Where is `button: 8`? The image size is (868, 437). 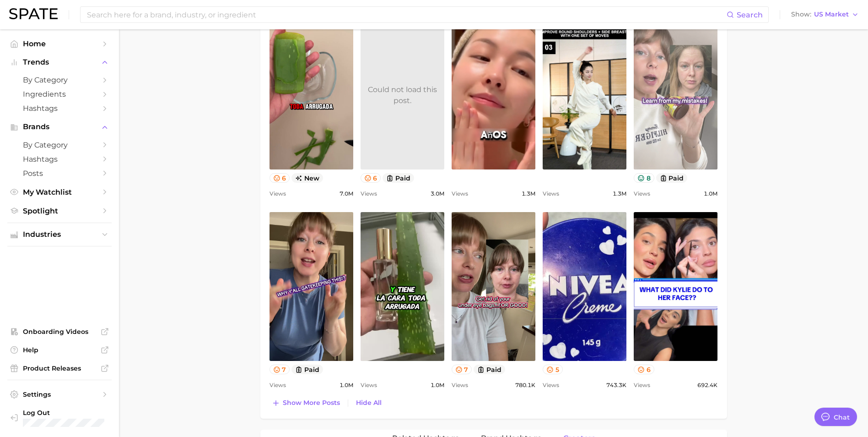 button: 8 is located at coordinates (644, 178).